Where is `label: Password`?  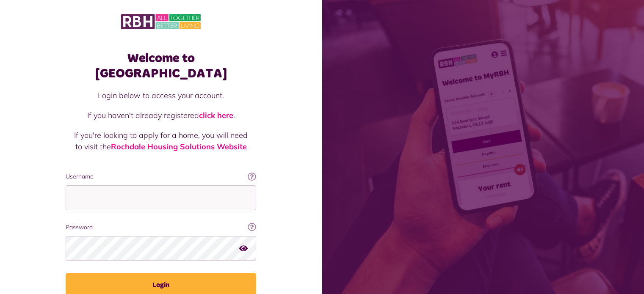
label: Password is located at coordinates (161, 227).